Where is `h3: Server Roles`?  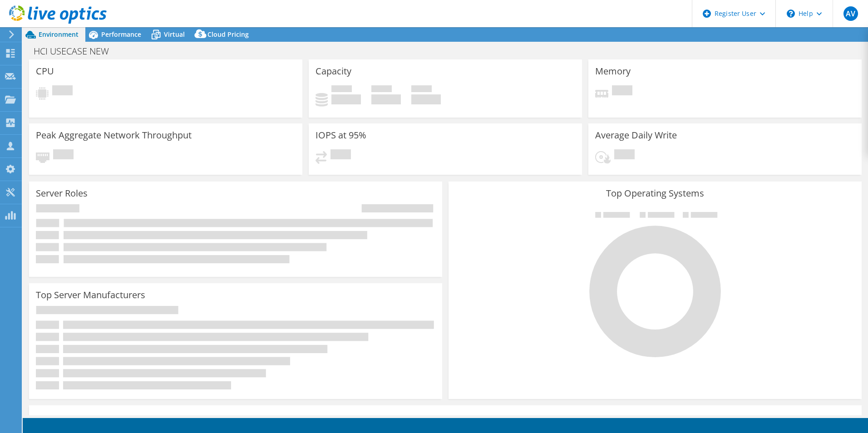
h3: Server Roles is located at coordinates (61, 193).